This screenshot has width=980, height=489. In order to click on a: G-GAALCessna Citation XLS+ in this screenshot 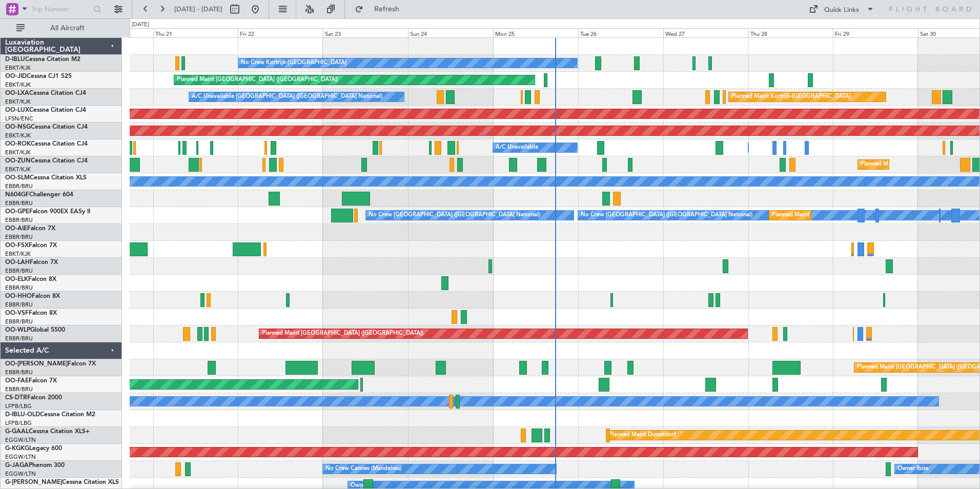, I will do `click(47, 431)`.